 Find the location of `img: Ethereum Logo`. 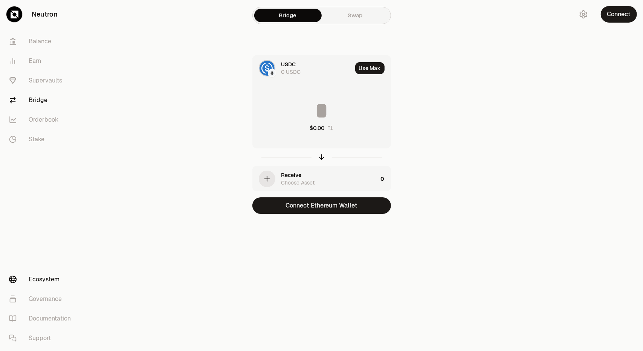

img: Ethereum Logo is located at coordinates (272, 73).